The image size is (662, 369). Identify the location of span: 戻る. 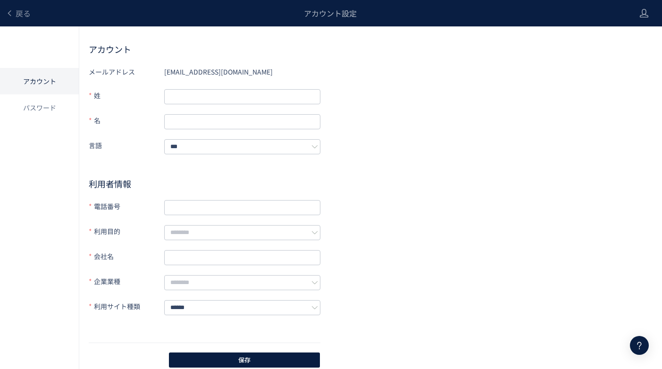
(23, 13).